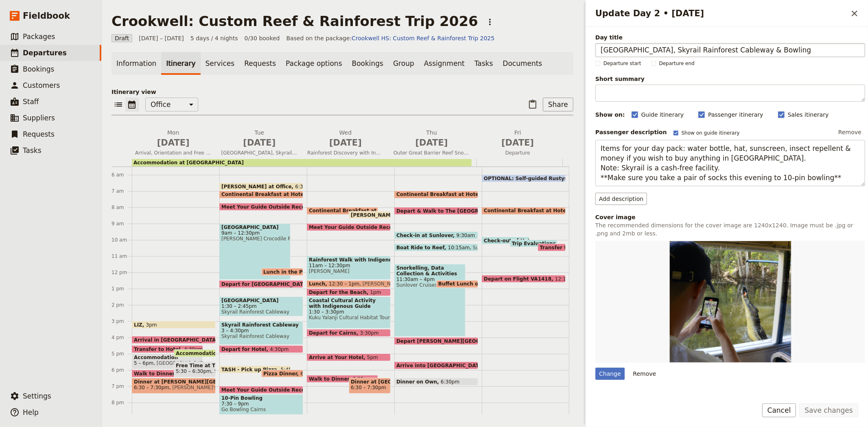 The image size is (868, 427). I want to click on div: Transfer to Hotel4:30pm, so click(167, 349).